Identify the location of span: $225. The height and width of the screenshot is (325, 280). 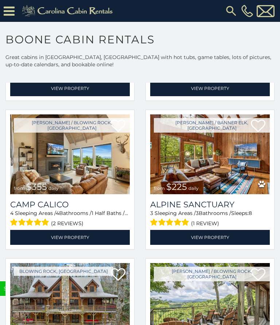
(177, 187).